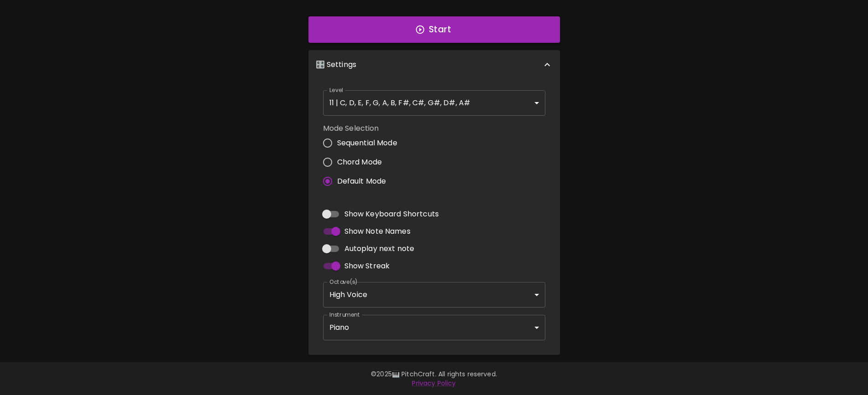 Image resolution: width=868 pixels, height=395 pixels. What do you see at coordinates (434, 328) in the screenshot?
I see `div: Piano` at bounding box center [434, 328].